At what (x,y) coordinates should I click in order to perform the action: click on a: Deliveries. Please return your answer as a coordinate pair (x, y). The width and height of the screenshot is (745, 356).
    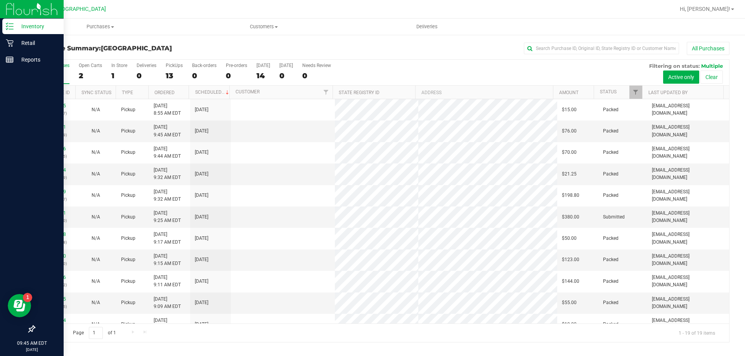
    Looking at the image, I should click on (427, 27).